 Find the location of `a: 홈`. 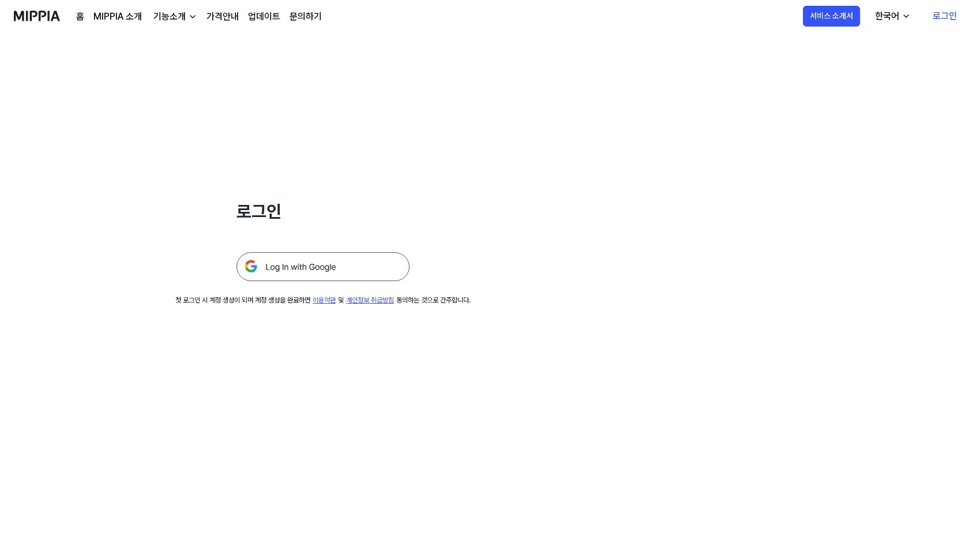

a: 홈 is located at coordinates (80, 17).